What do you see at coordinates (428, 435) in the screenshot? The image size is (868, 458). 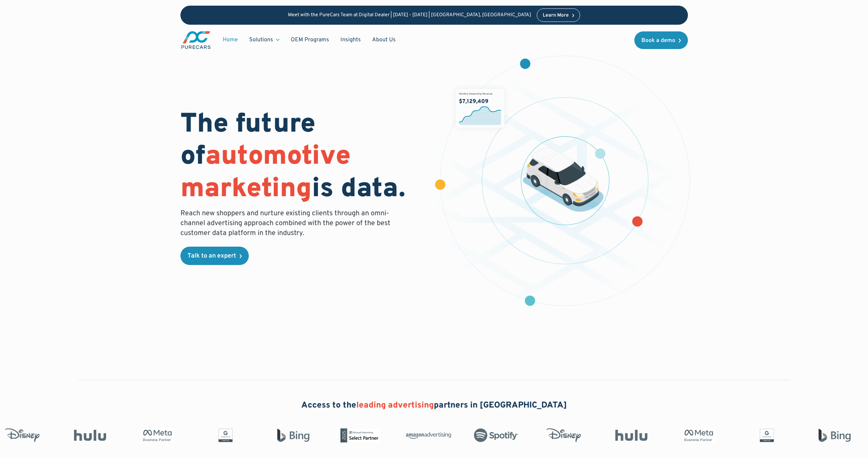 I see `img: Amazon Advertising` at bounding box center [428, 435].